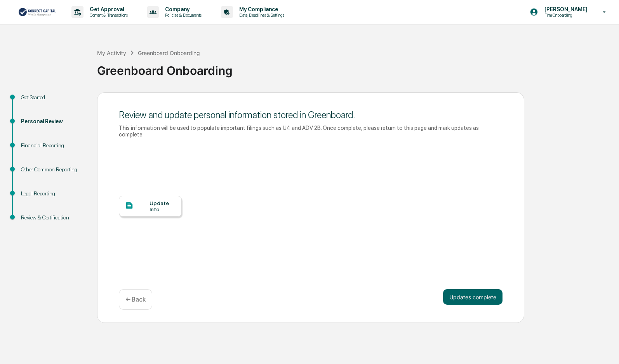 Image resolution: width=619 pixels, height=364 pixels. Describe the element at coordinates (37, 12) in the screenshot. I see `img: logo` at that location.